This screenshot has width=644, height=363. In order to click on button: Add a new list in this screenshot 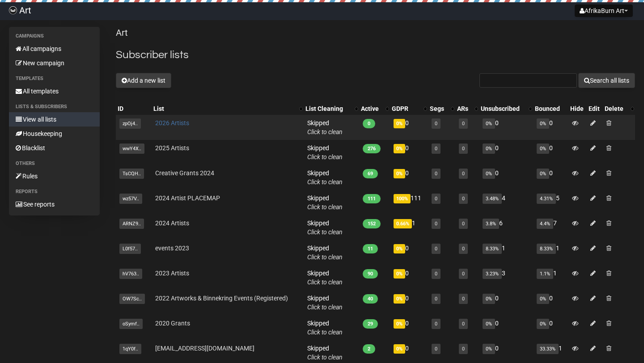, I will do `click(144, 81)`.